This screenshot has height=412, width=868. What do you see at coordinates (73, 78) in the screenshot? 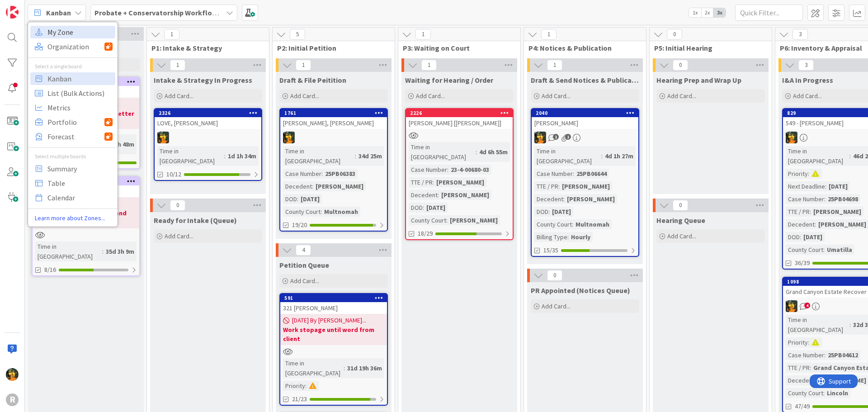
I see `a: Kanban` at bounding box center [73, 78].